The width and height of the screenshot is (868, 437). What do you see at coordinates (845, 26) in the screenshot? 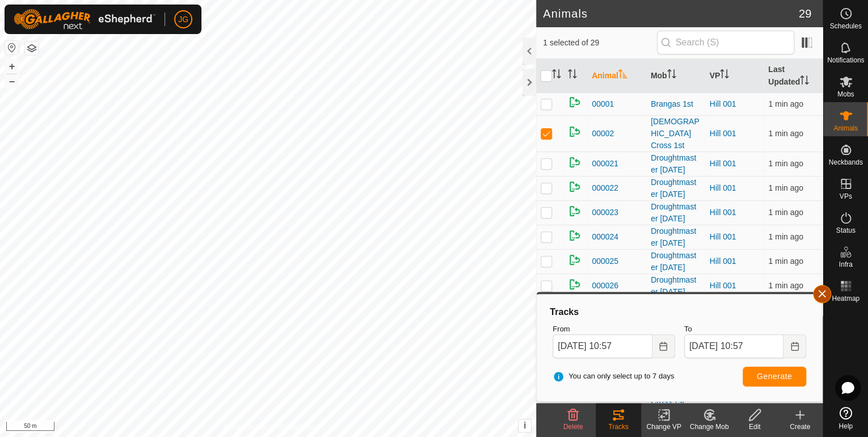
I see `span: Schedules` at bounding box center [845, 26].